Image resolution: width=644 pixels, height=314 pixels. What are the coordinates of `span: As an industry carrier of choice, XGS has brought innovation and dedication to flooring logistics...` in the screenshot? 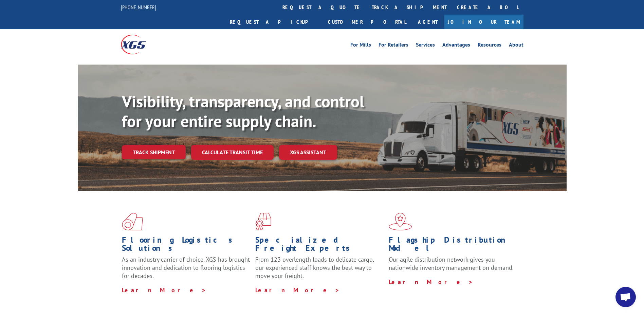 It's located at (186, 267).